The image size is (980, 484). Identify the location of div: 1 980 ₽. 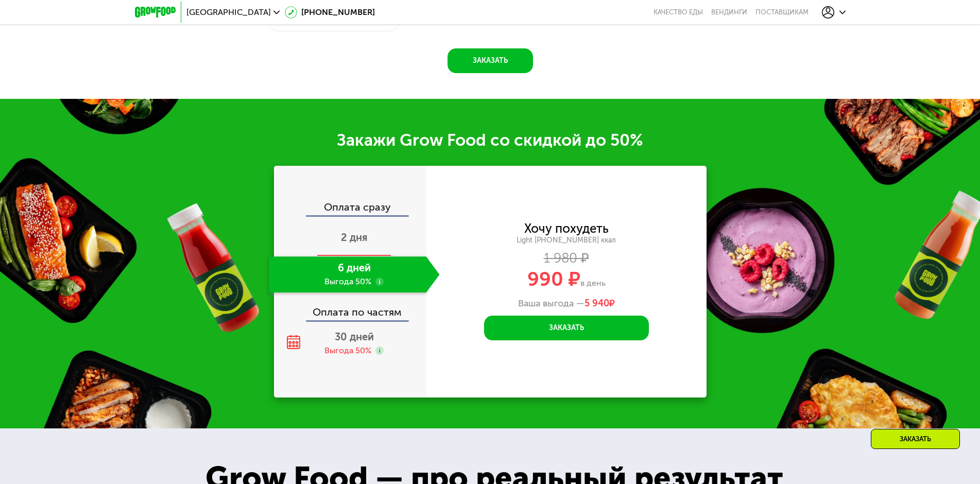
(567, 259).